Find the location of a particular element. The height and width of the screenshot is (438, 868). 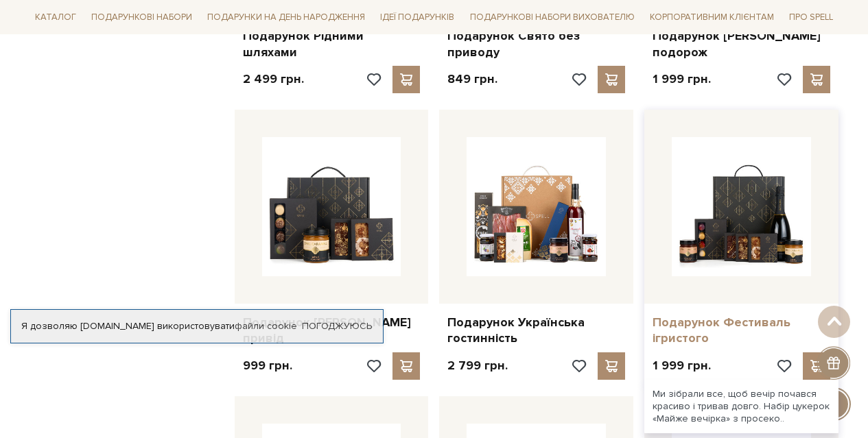

a: Подарунок Рідними шляхами is located at coordinates (331, 44).